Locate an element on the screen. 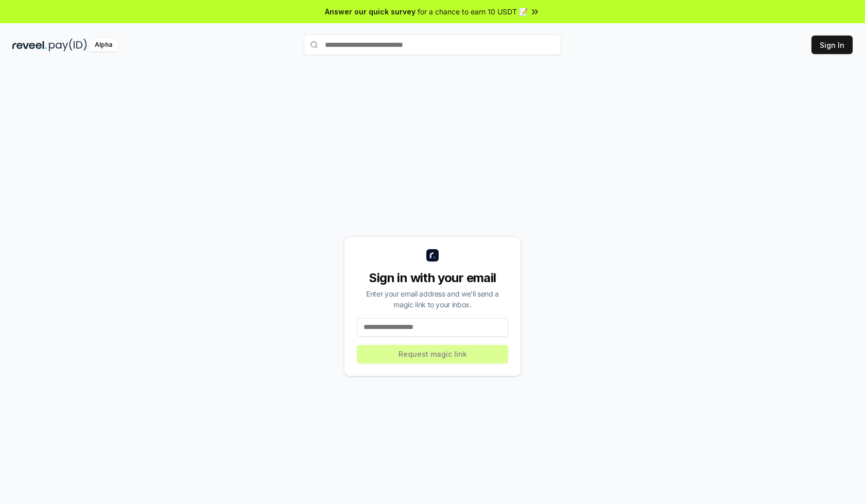  span: Answer our quick survey is located at coordinates (370, 11).